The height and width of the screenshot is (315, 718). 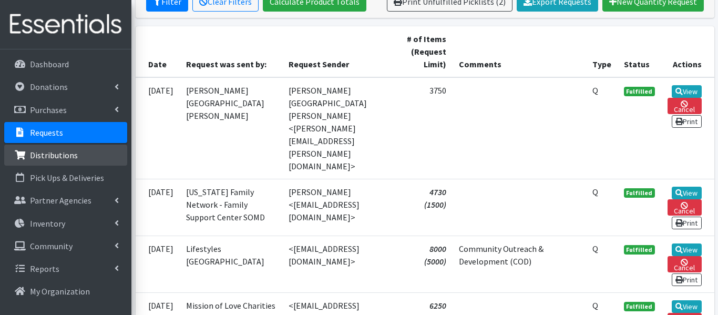 What do you see at coordinates (66, 110) in the screenshot?
I see `a: Purchases` at bounding box center [66, 110].